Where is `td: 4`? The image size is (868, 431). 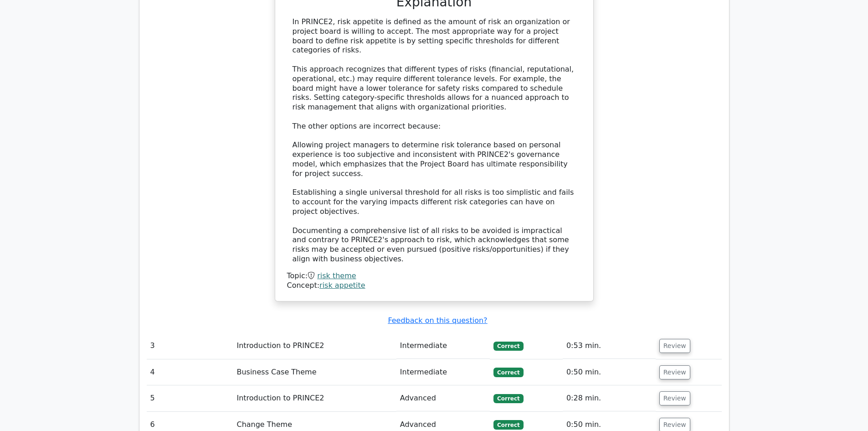
td: 4 is located at coordinates (190, 372).